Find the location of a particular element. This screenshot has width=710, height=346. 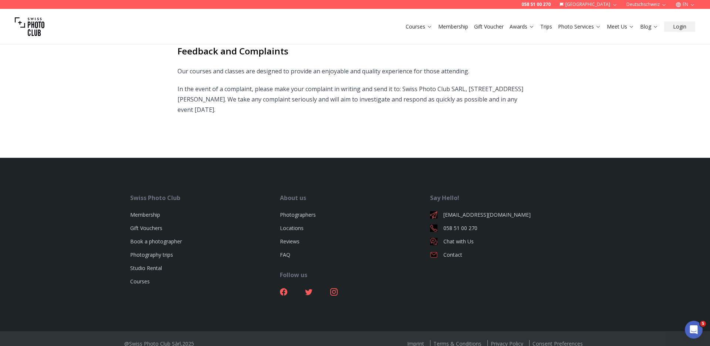

a: FAQ is located at coordinates (285, 254).